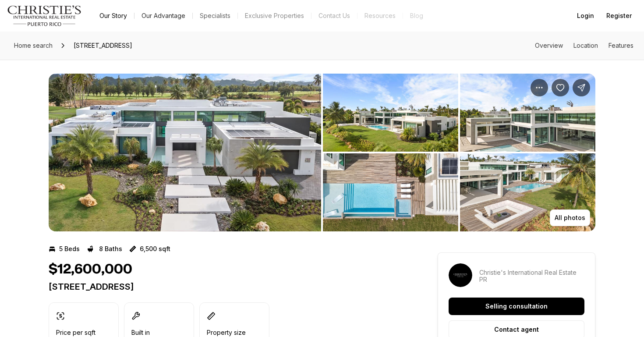 The height and width of the screenshot is (337, 644). I want to click on a: logo, so click(44, 16).